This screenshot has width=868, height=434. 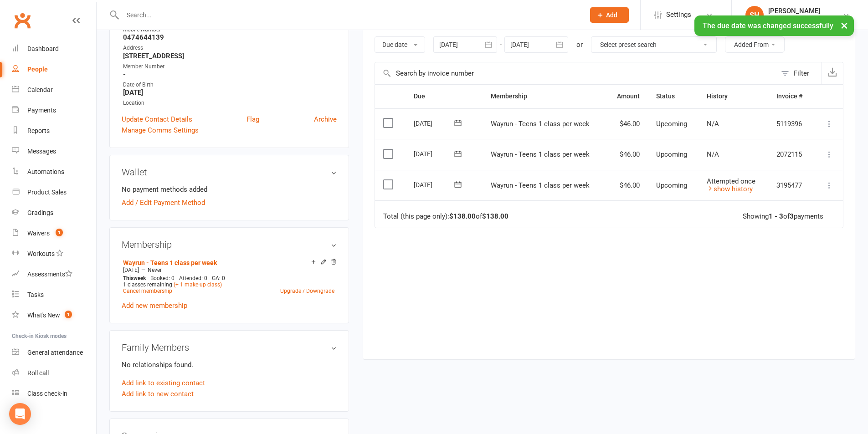 What do you see at coordinates (47, 192) in the screenshot?
I see `div: Product Sales` at bounding box center [47, 192].